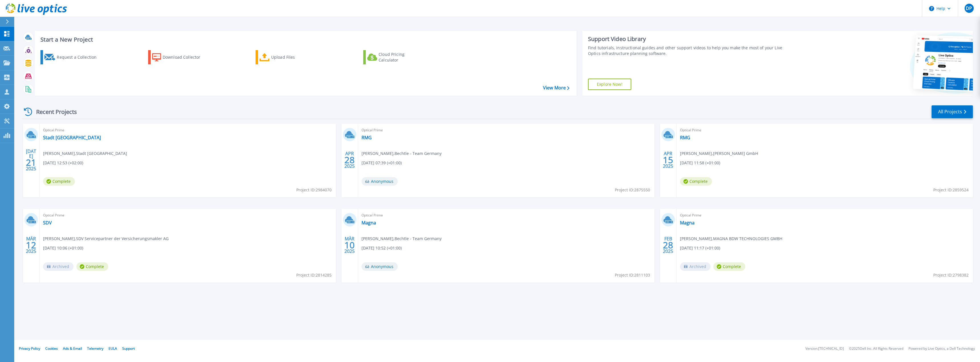 This screenshot has height=362, width=980. What do you see at coordinates (72, 348) in the screenshot?
I see `a: Ads & Email` at bounding box center [72, 348].